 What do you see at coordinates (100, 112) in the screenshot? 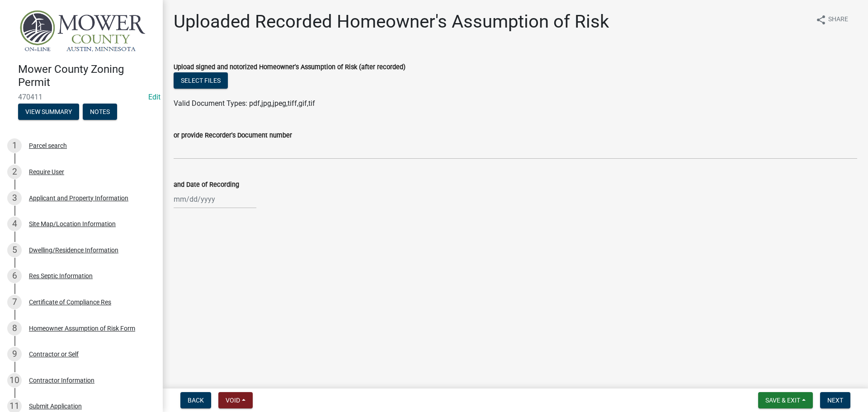
I see `wm-modal-confirm: Notes` at bounding box center [100, 112].